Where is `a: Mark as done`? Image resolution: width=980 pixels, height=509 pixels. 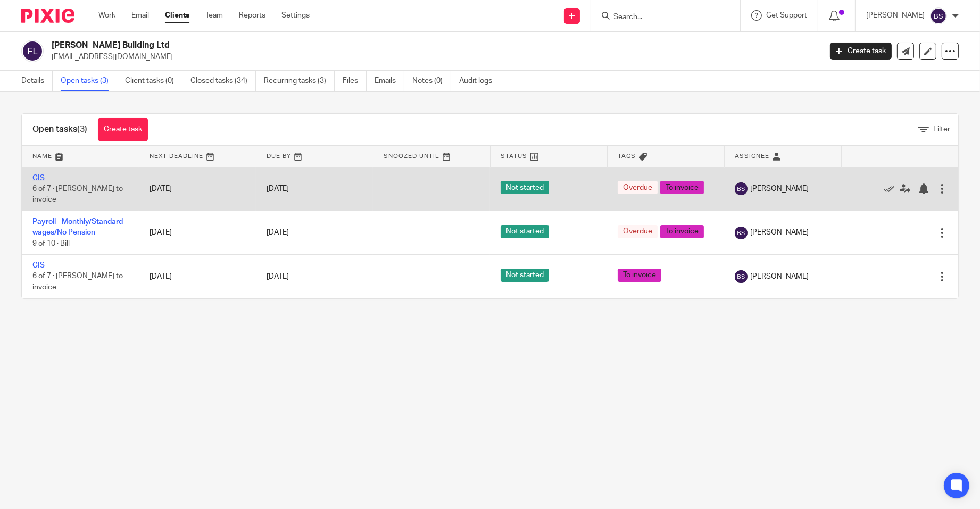
a: Mark as done is located at coordinates (892, 189).